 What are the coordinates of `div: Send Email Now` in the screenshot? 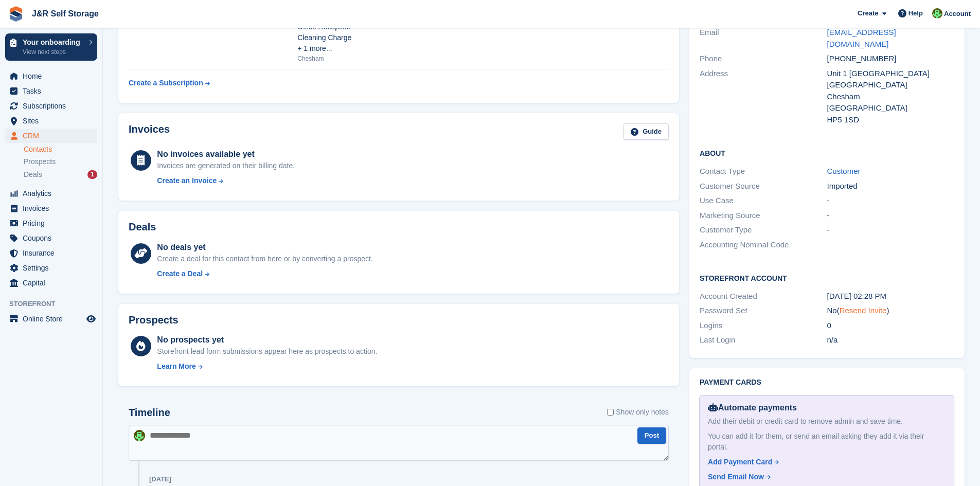 It's located at (736, 477).